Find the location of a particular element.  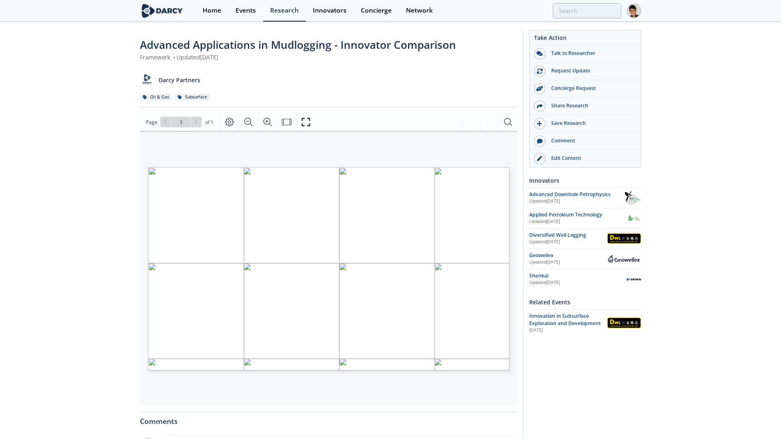

div: Comments is located at coordinates (329, 418).